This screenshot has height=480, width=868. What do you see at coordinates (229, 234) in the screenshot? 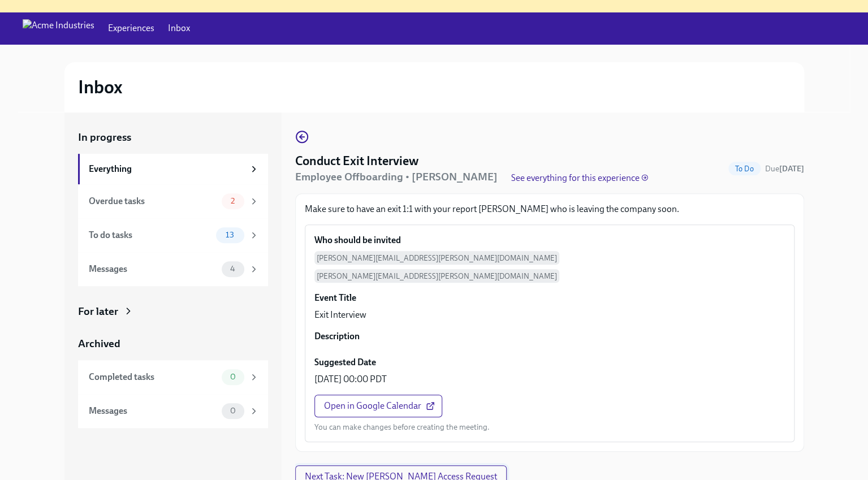
I see `span: 13` at bounding box center [229, 234].